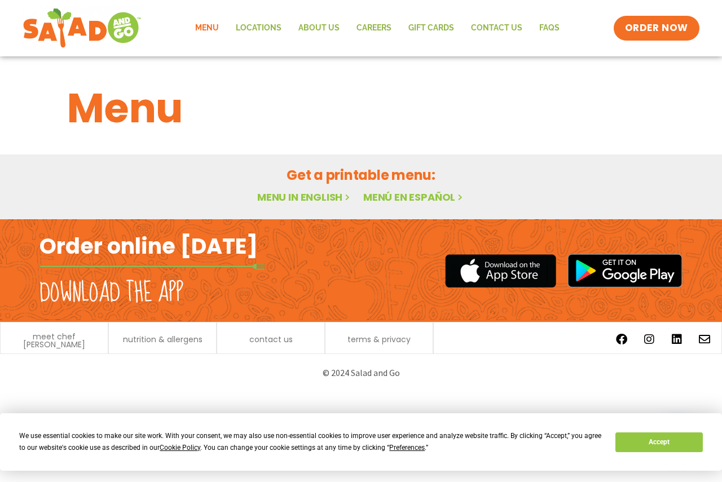  What do you see at coordinates (111, 293) in the screenshot?
I see `h2: Download the app` at bounding box center [111, 293].